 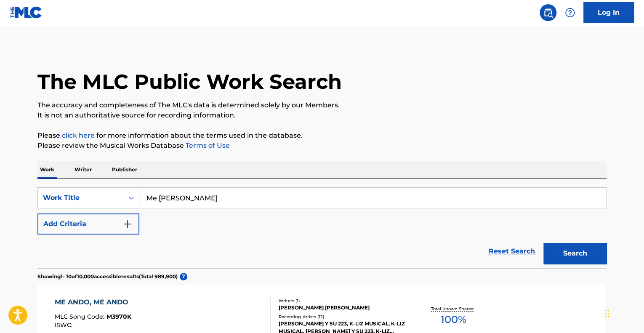 What do you see at coordinates (608, 12) in the screenshot?
I see `a: Log In` at bounding box center [608, 12].